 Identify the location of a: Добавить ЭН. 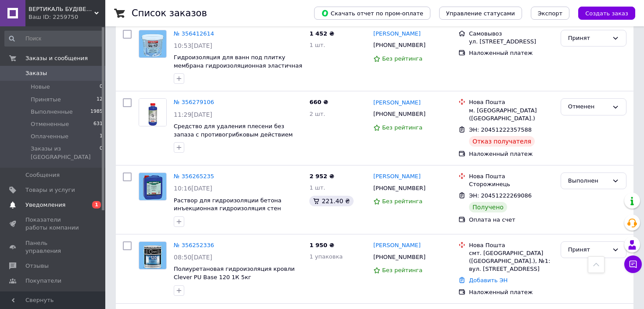
(488, 280).